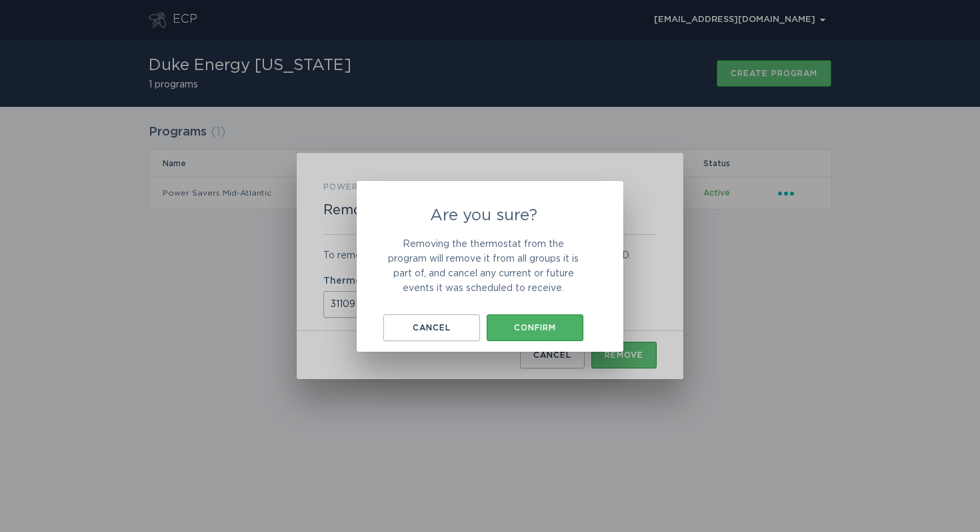 Image resolution: width=980 pixels, height=532 pixels. Describe the element at coordinates (483, 266) in the screenshot. I see `p: Removing the thermostat from the program will remove it from all groups it is part of, and cancel...` at that location.